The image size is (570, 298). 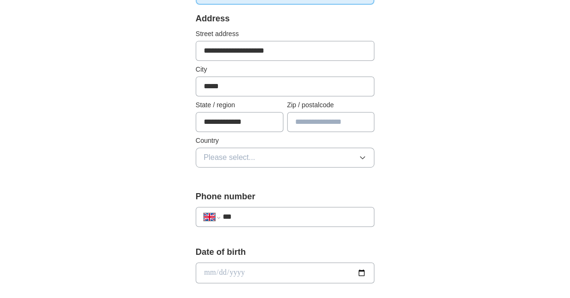 What do you see at coordinates (285, 140) in the screenshot?
I see `label: Country` at bounding box center [285, 140].